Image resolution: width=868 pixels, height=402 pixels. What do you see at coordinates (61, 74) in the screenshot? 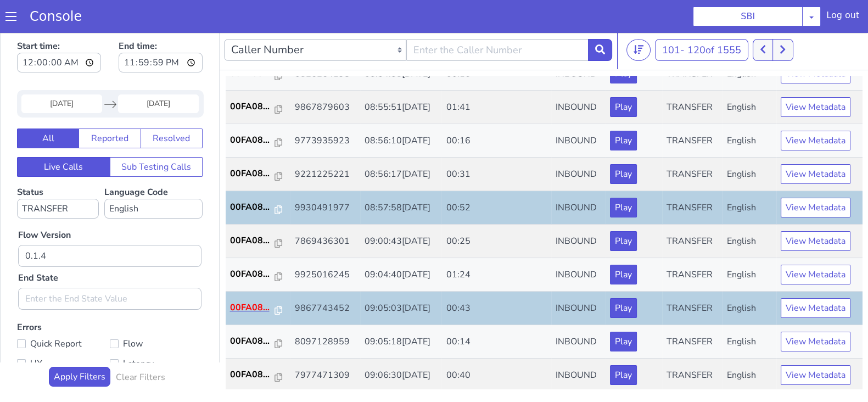
I see `input: Start Date` at bounding box center [61, 74].